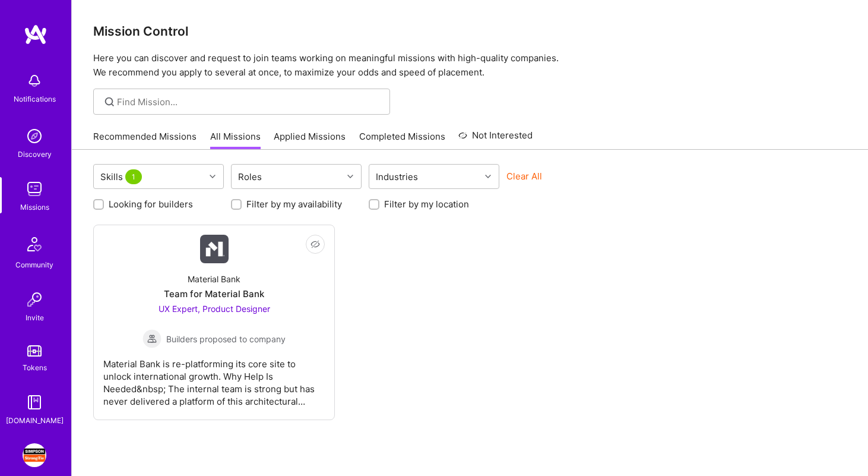 This screenshot has width=868, height=476. Describe the element at coordinates (469, 65) in the screenshot. I see `p: Here you can discover and request to join teams working on meaningful missions with high-quality ...` at that location.